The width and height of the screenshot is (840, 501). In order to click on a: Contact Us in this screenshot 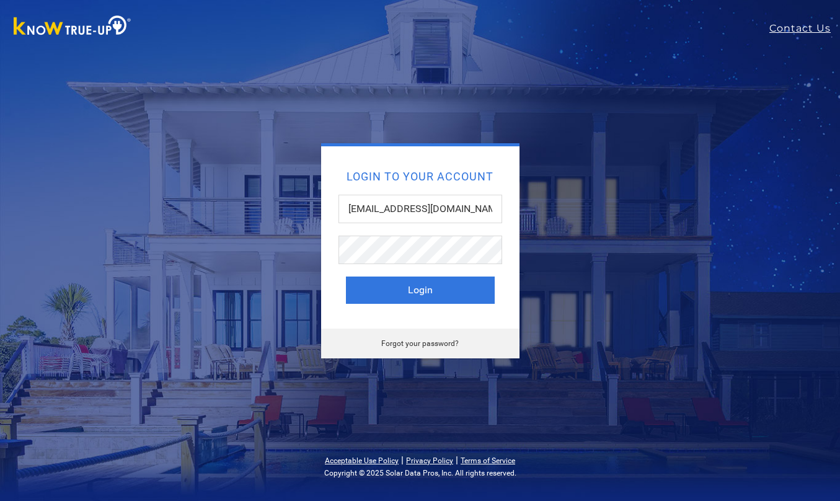, I will do `click(805, 29)`.